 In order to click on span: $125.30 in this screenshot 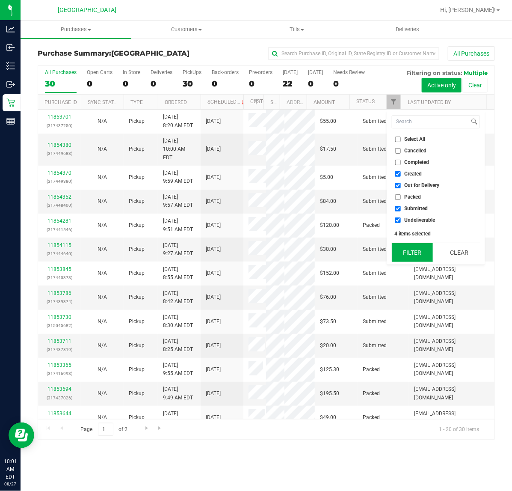, I will do `click(329, 369)`.